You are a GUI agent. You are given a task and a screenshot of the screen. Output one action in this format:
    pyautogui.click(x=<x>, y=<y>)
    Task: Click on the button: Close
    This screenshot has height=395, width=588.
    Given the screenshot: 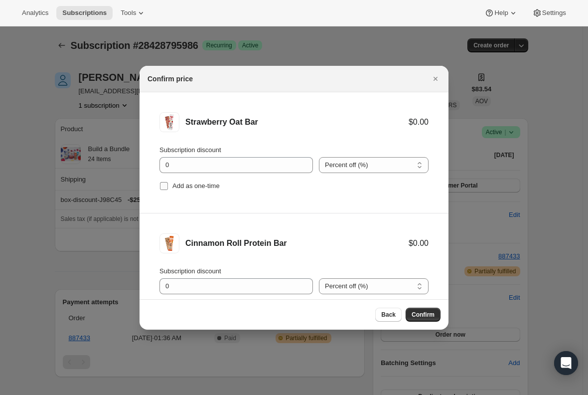 What is the action you would take?
    pyautogui.click(x=436, y=79)
    